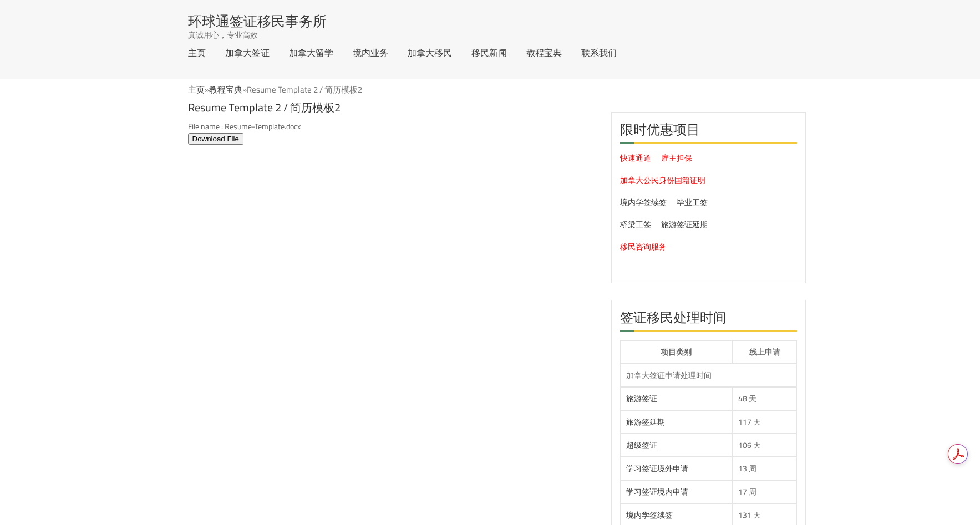 Image resolution: width=980 pixels, height=525 pixels. What do you see at coordinates (765, 398) in the screenshot?
I see `td: 48 天` at bounding box center [765, 398].